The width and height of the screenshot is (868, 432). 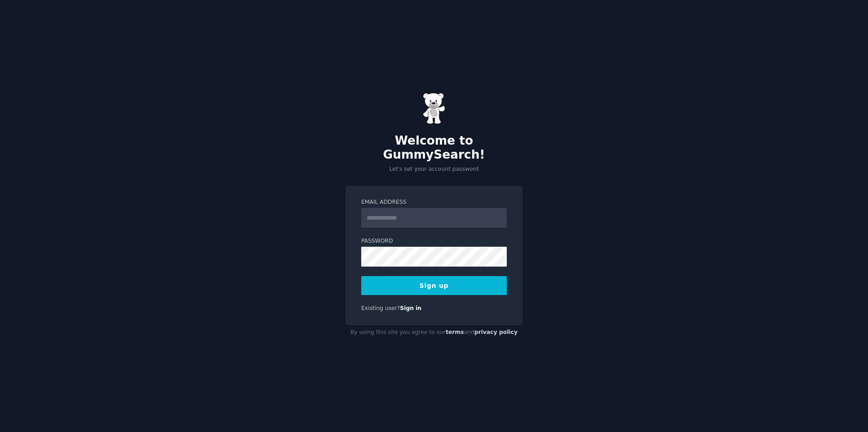 I want to click on img: Gummy Bear, so click(x=434, y=108).